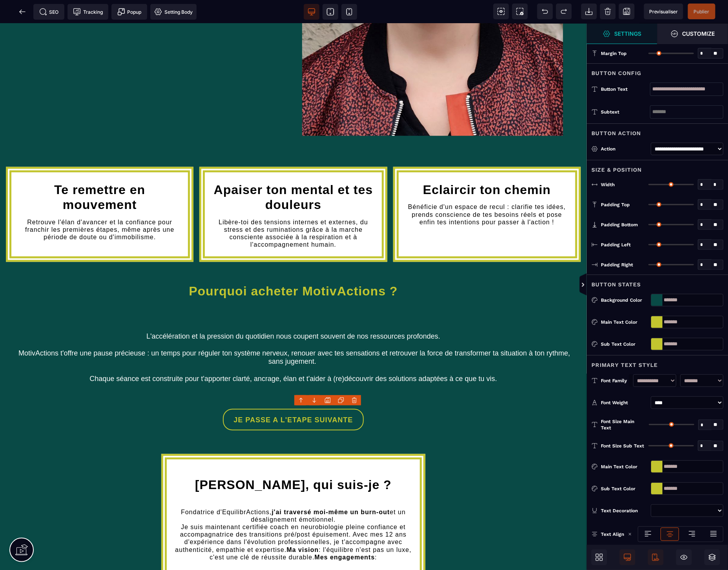 This screenshot has width=728, height=570. What do you see at coordinates (88, 12) in the screenshot?
I see `span: Tracking` at bounding box center [88, 12].